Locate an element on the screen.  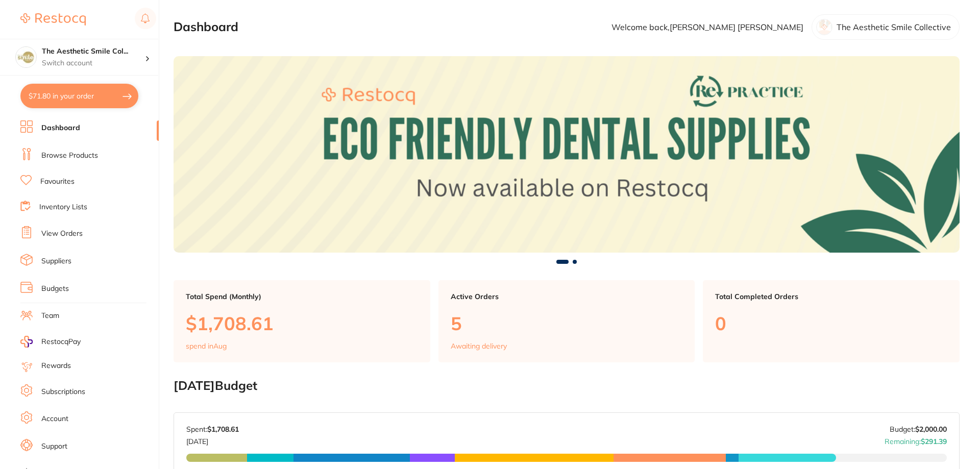
a: Total Completed Orders0 is located at coordinates (831, 322).